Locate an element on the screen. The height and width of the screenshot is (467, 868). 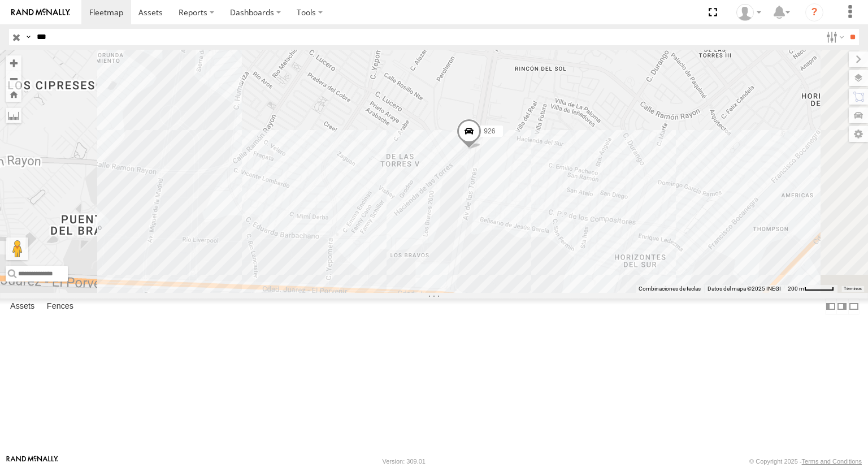
label: Search Query is located at coordinates (28, 37).